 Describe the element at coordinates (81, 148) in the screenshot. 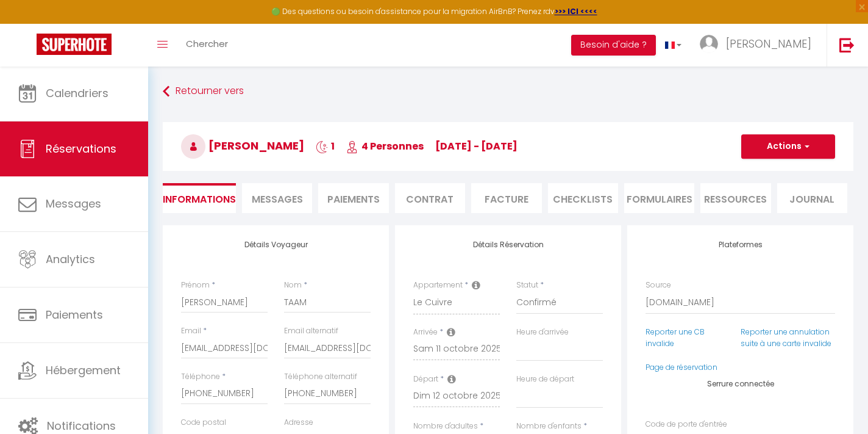

I see `span: Réservations` at that location.